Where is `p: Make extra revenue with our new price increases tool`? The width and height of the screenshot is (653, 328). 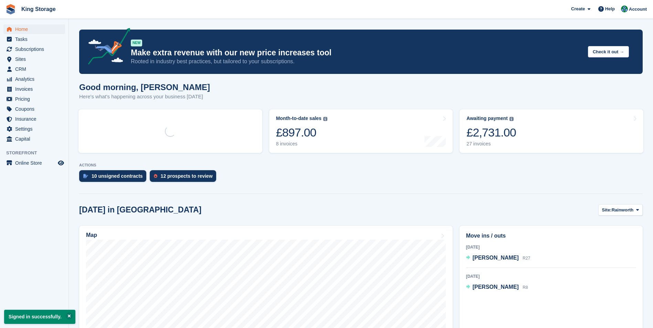 p: Make extra revenue with our new price increases tool is located at coordinates (357, 53).